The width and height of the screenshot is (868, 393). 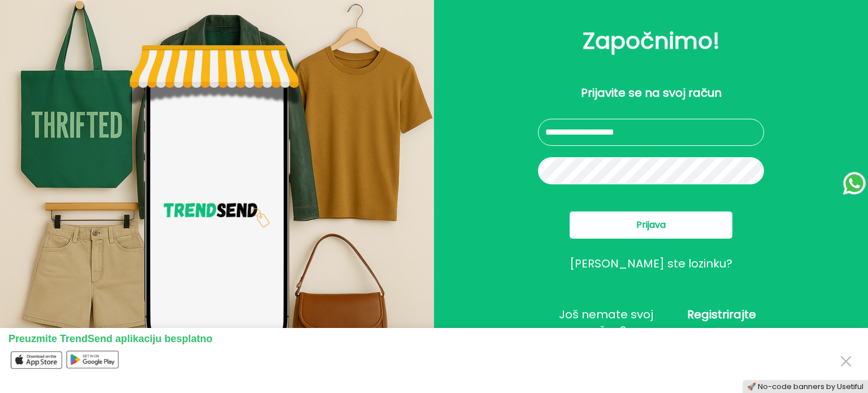 I want to click on span: Registrirajte se, so click(x=721, y=322).